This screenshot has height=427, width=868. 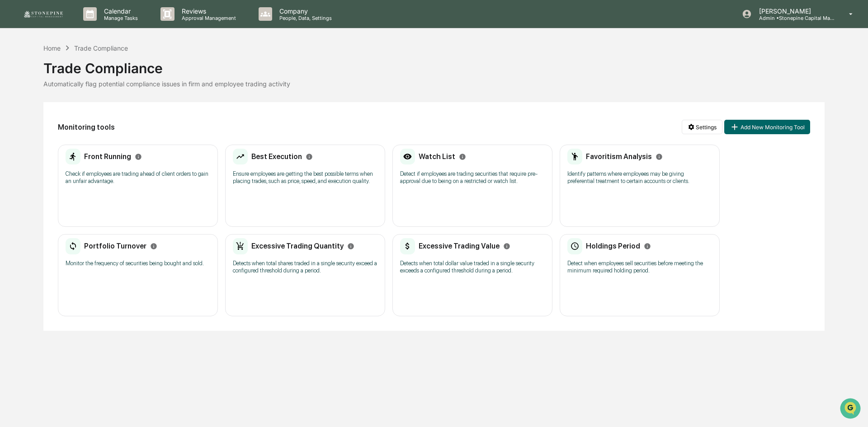 What do you see at coordinates (459, 246) in the screenshot?
I see `h2: Excessive Trading Value` at bounding box center [459, 246].